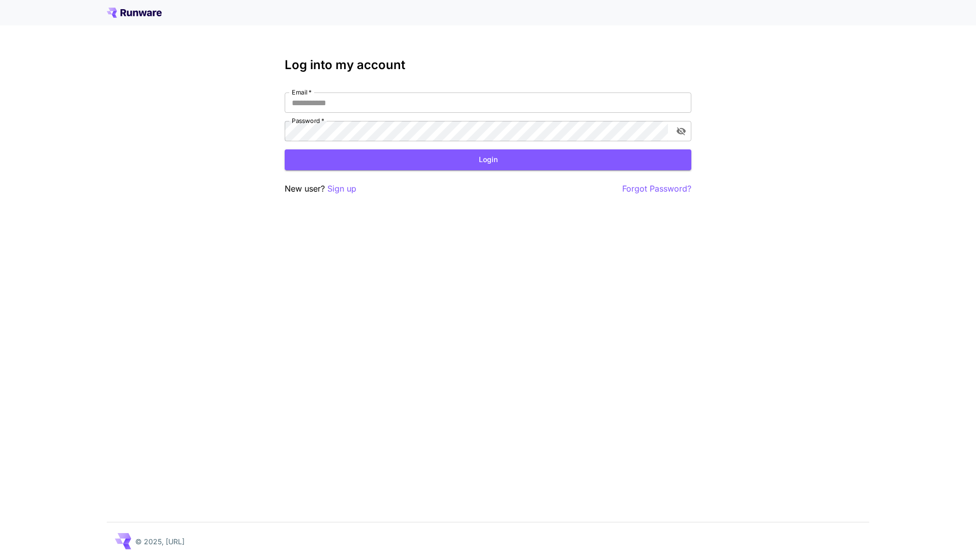 The height and width of the screenshot is (560, 976). I want to click on p: Sign up, so click(342, 189).